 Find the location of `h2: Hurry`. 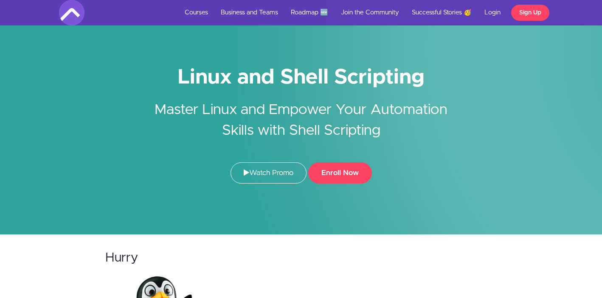

h2: Hurry is located at coordinates (165, 258).